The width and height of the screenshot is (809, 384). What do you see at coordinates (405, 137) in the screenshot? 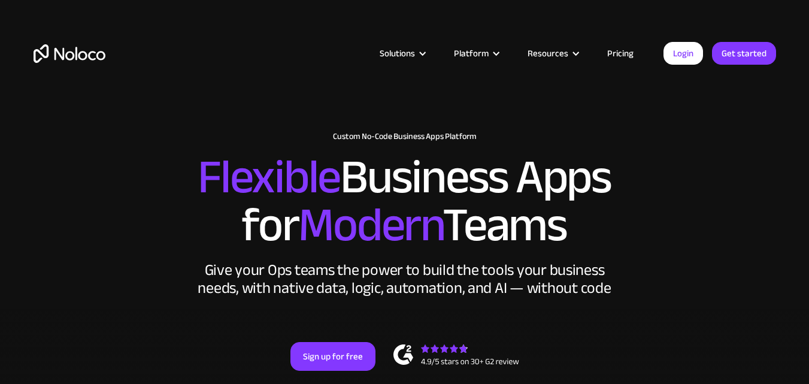
I see `h1: Custom No-Code Business Apps Platform` at bounding box center [405, 137].